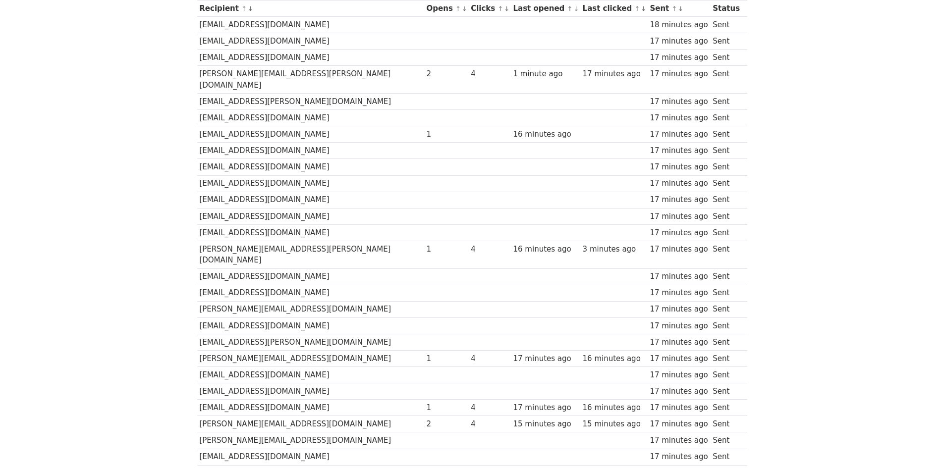 The image size is (944, 468). I want to click on th: Sent, so click(679, 8).